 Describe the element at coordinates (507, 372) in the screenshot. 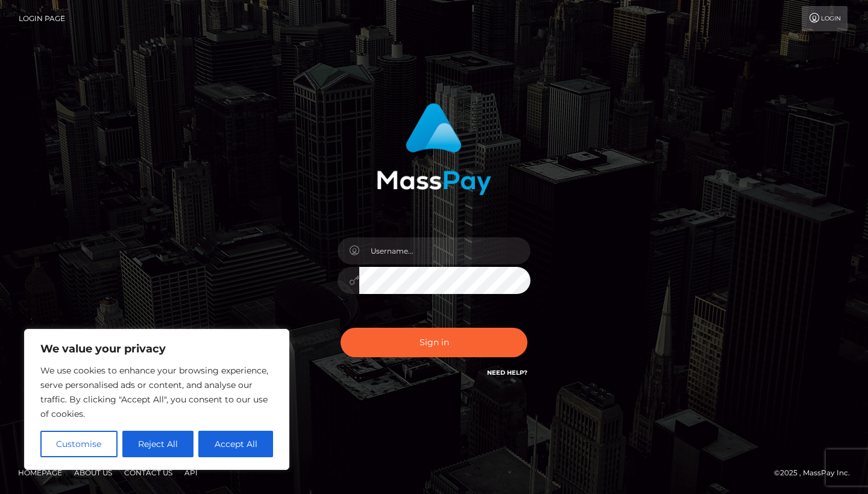

I see `a: Need Help?` at that location.